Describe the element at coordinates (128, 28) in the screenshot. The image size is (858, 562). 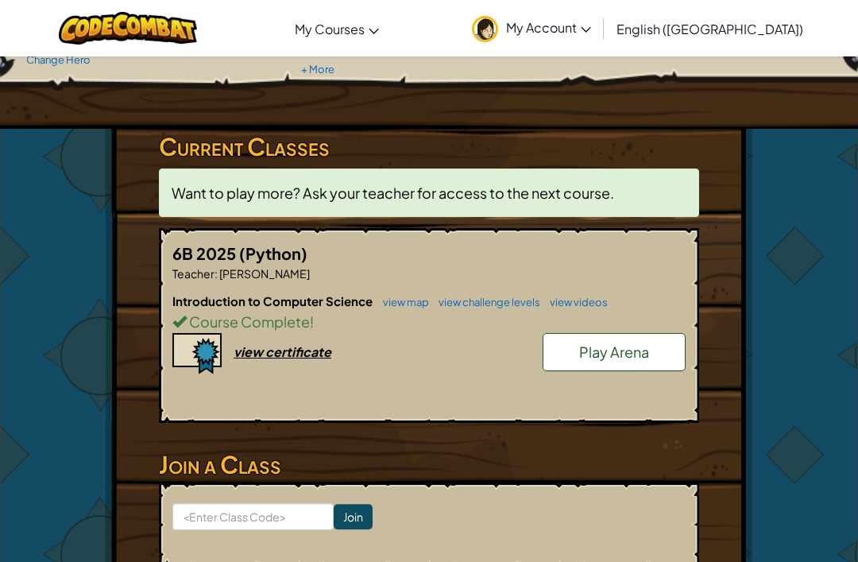
I see `a: CodeCombat logo` at that location.